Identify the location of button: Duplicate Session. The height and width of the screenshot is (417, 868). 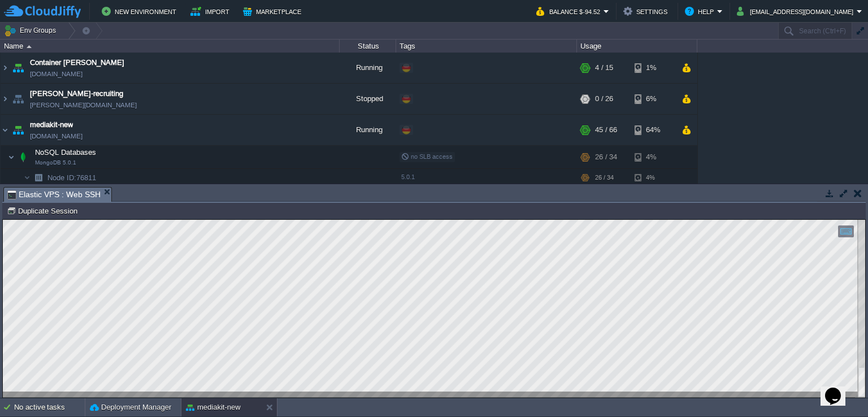
(43, 211).